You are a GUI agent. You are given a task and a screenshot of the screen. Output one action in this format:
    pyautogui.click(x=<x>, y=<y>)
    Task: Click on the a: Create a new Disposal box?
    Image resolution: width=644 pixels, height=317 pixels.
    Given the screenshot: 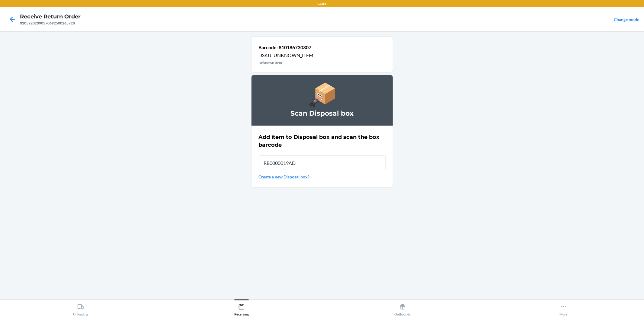 What is the action you would take?
    pyautogui.click(x=322, y=177)
    